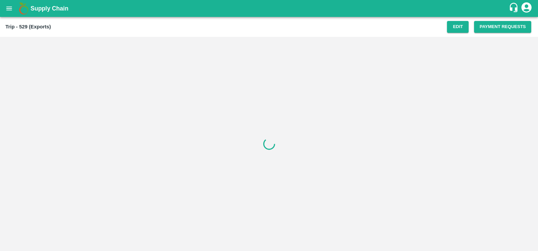  What do you see at coordinates (458, 27) in the screenshot?
I see `button: Edit` at bounding box center [458, 27].